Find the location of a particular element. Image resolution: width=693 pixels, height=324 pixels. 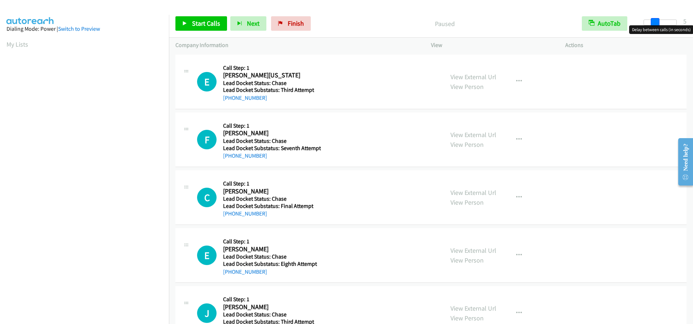

a: My Lists is located at coordinates (17, 44).